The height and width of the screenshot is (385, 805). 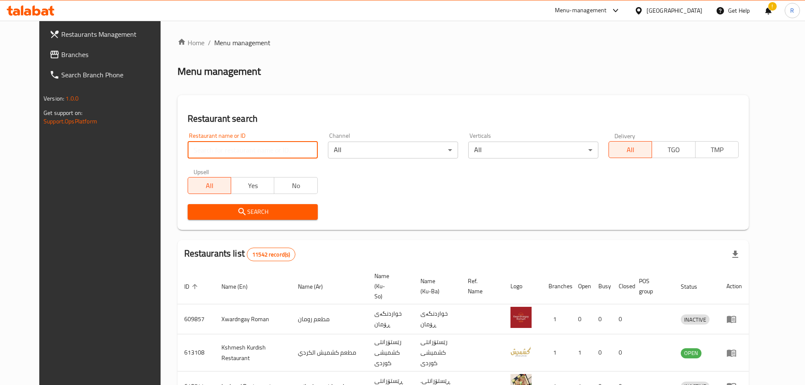 I want to click on span: Get support on:, so click(x=63, y=113).